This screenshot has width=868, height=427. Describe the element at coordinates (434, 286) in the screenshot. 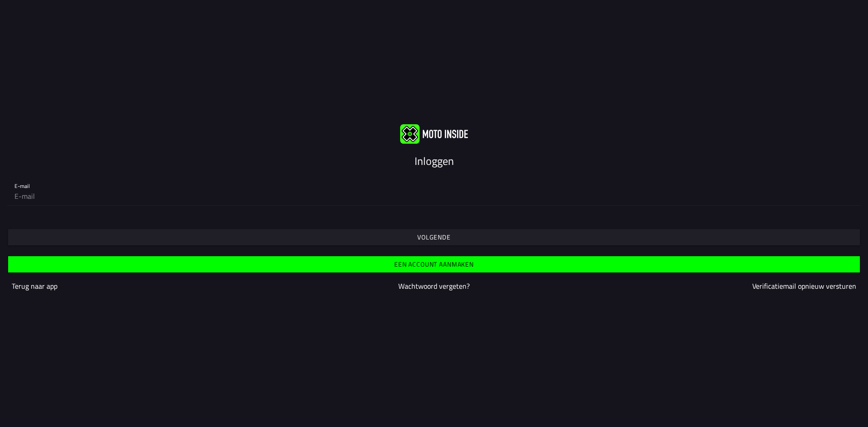

I see `a: Wachtwoord vergeten?` at that location.